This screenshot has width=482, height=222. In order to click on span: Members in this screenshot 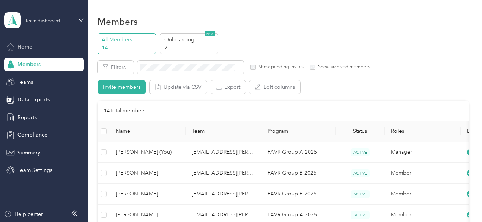, I will do `click(29, 64)`.